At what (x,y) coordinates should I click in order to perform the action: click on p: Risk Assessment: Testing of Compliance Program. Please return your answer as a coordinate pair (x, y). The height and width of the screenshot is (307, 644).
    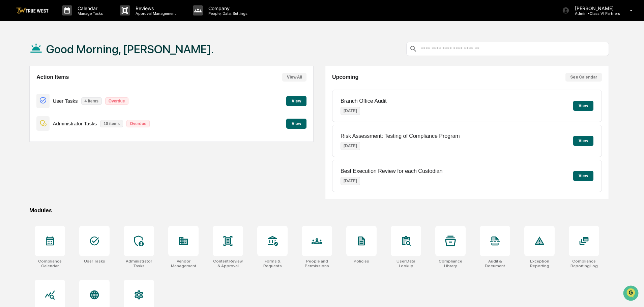
    Looking at the image, I should click on (400, 136).